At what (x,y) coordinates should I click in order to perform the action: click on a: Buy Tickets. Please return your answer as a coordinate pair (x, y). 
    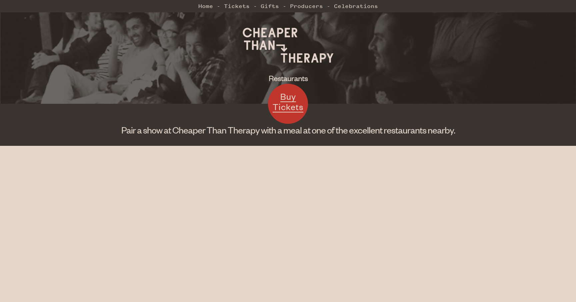
    Looking at the image, I should click on (288, 104).